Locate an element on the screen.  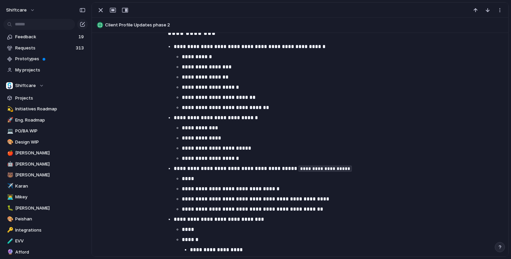
a: 🔮Afford is located at coordinates (46, 252).